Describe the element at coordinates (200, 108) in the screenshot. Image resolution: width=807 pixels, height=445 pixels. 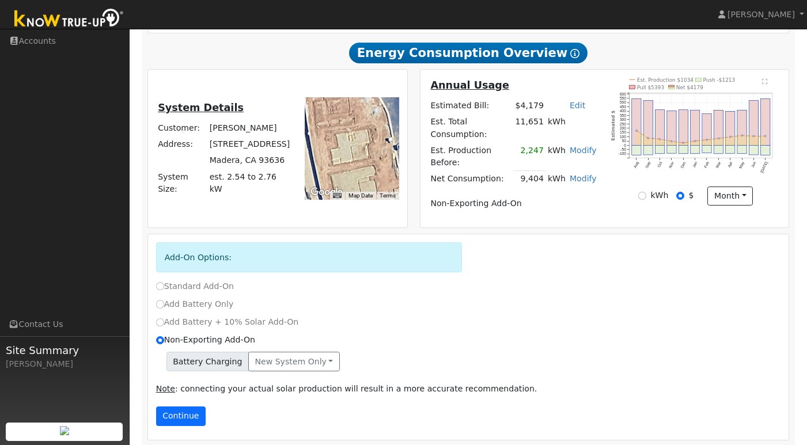
I see `u: System Details` at that location.